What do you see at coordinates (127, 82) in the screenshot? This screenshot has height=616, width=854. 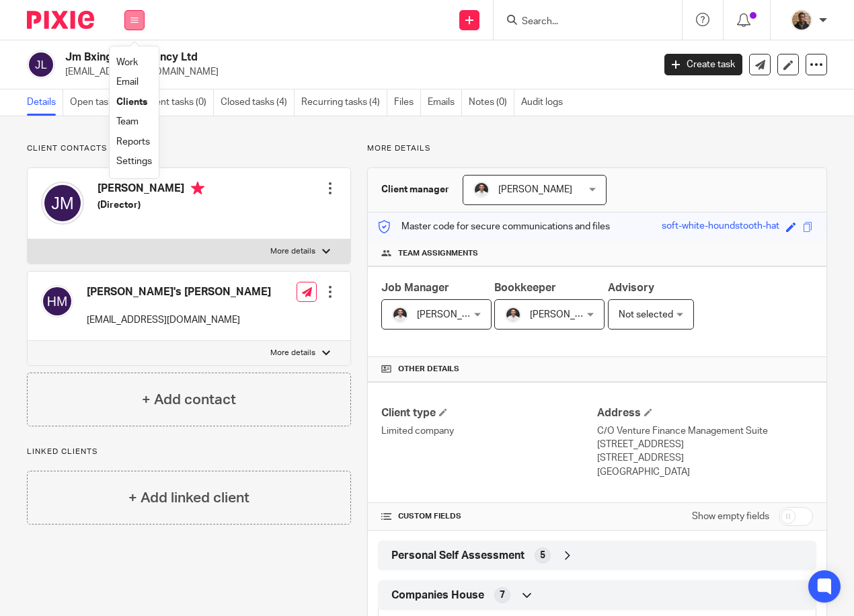 I see `a: Email` at bounding box center [127, 82].